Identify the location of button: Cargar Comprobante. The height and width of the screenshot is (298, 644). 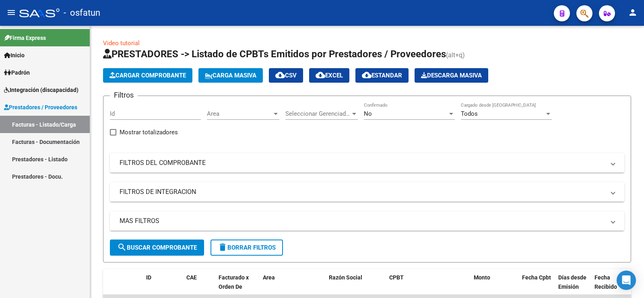
(148, 75).